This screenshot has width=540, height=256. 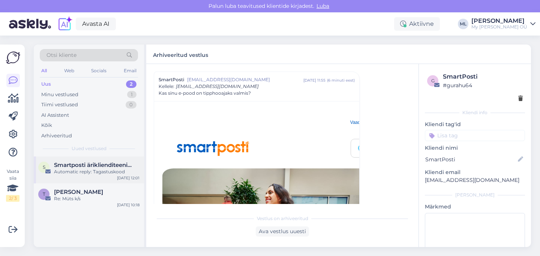 What do you see at coordinates (60, 105) in the screenshot?
I see `div: Tiimi vestlused` at bounding box center [60, 105].